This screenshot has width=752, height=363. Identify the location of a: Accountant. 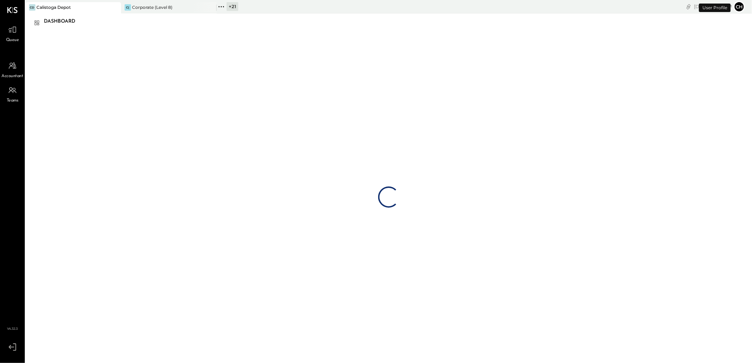
(12, 69).